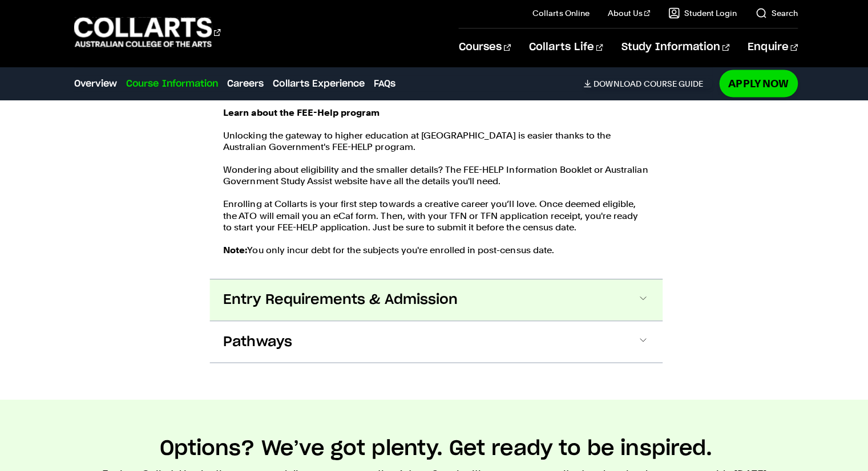  I want to click on a: Overview, so click(95, 85).